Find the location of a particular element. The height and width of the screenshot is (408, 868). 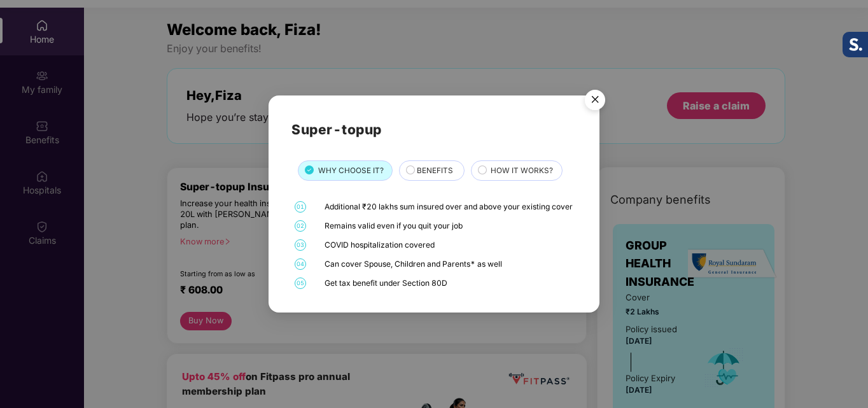

img: svg+xml;base64,PHN2ZyB4bWxucz0iaHR0cDovL3d3dy53My5vcmcvMjAwMC9zdmciIHdpZHRoPSI1NiIgaGVpZ2h0PSI1Ni... is located at coordinates (595, 102).